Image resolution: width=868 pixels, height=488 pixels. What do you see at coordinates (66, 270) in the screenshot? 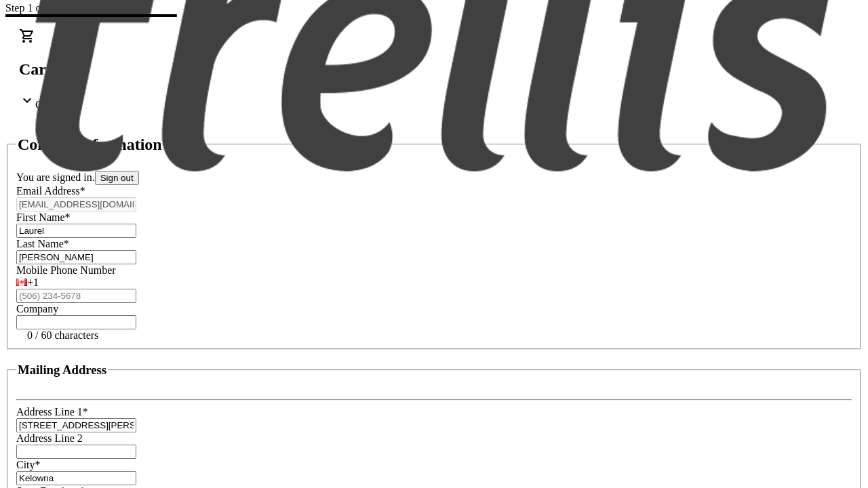
I see `label: Mobile Phone Number` at bounding box center [66, 270].